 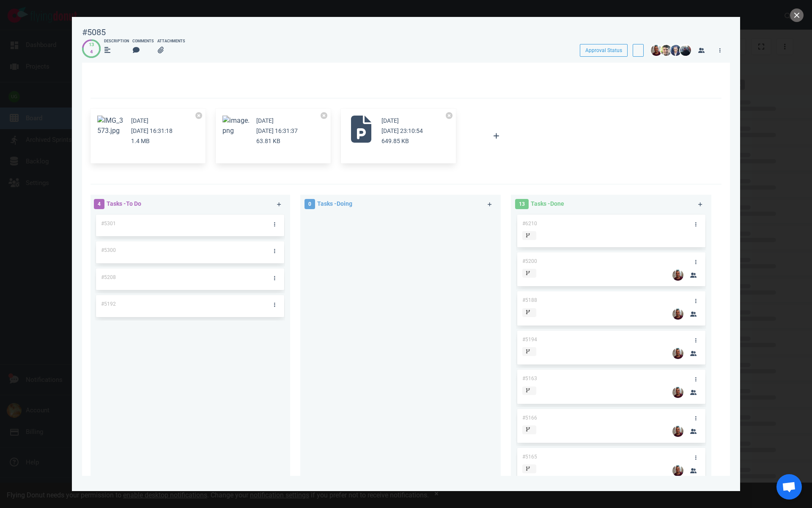 I want to click on div: Attachments, so click(x=171, y=41).